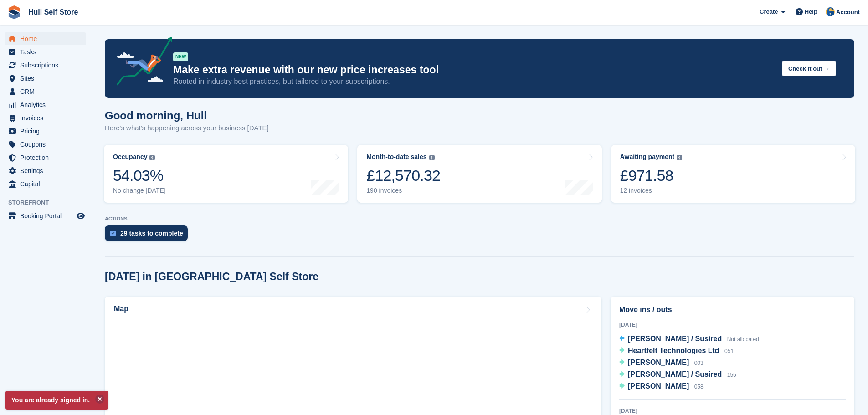 The width and height of the screenshot is (868, 415). Describe the element at coordinates (48, 184) in the screenshot. I see `span: Capital` at that location.